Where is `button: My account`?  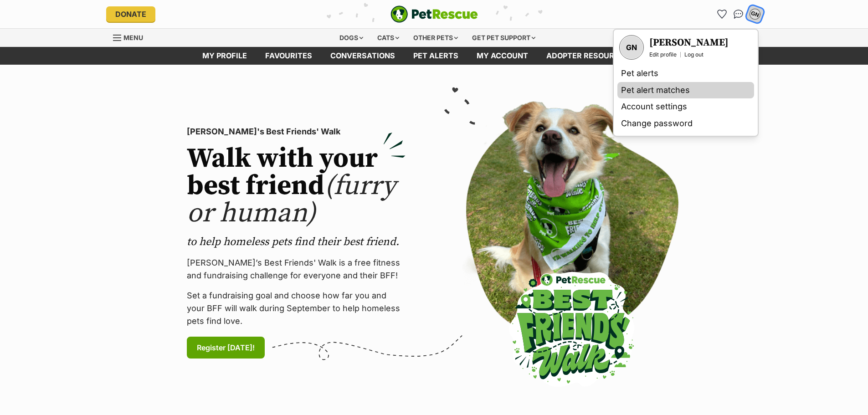 button: My account is located at coordinates (754, 14).